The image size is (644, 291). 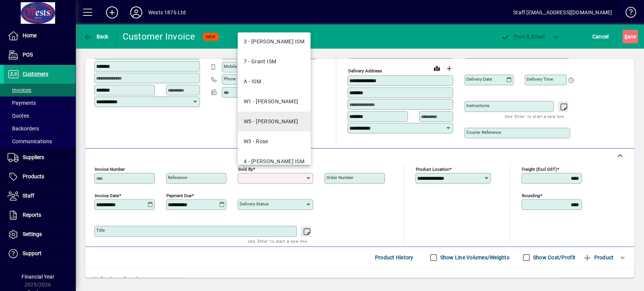 I want to click on mat-option: 3 - David ISM, so click(x=274, y=41).